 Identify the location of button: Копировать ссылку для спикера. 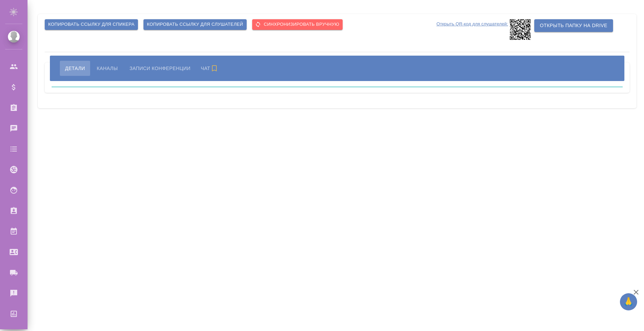
(91, 24).